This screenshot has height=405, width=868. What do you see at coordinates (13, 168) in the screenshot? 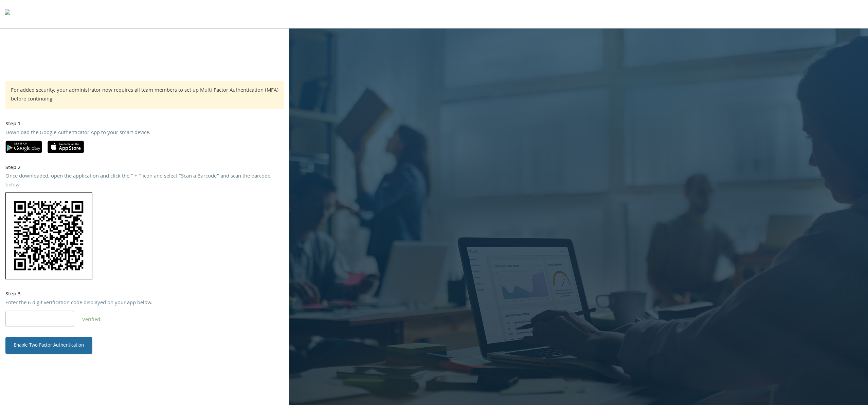
I see `strong: Step 2` at bounding box center [13, 168].